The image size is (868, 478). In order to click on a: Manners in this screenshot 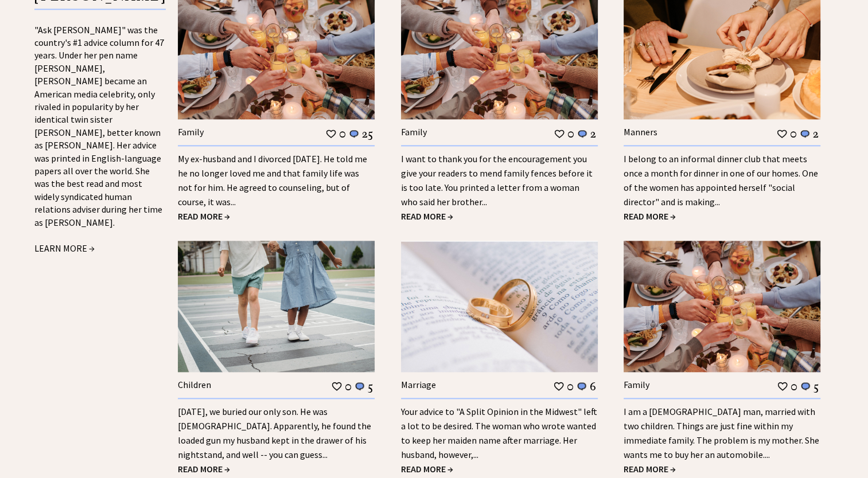, I will do `click(640, 132)`.